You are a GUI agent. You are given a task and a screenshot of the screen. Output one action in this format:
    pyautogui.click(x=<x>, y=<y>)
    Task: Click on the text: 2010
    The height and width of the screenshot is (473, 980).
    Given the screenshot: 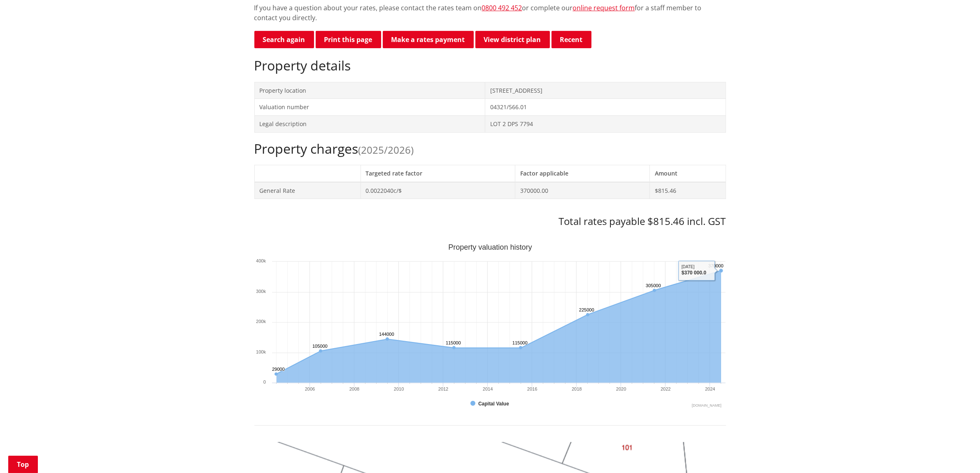 What is the action you would take?
    pyautogui.click(x=398, y=389)
    